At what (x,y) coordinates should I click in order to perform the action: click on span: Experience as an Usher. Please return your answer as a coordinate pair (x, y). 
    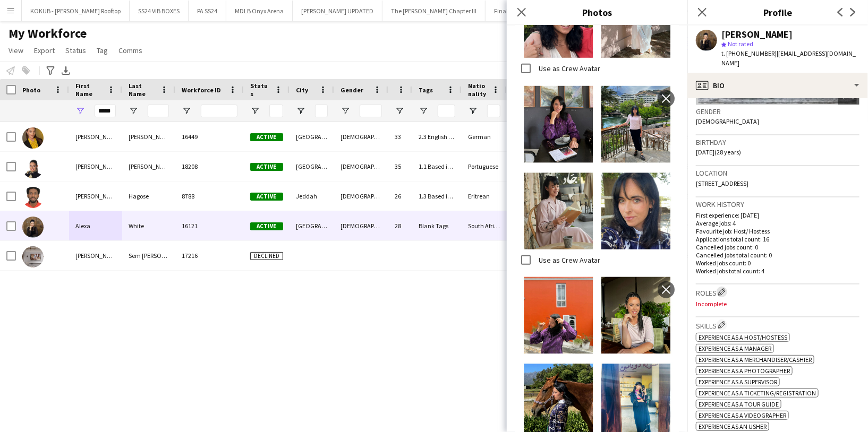
    Looking at the image, I should click on (733, 426).